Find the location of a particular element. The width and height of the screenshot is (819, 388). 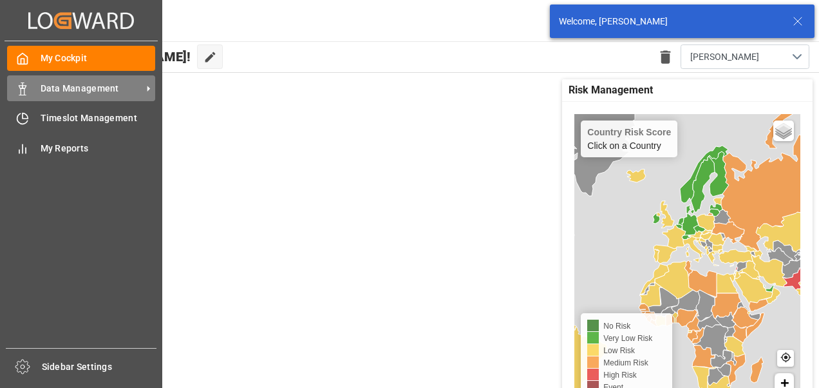

span: My Cockpit is located at coordinates (98, 58).